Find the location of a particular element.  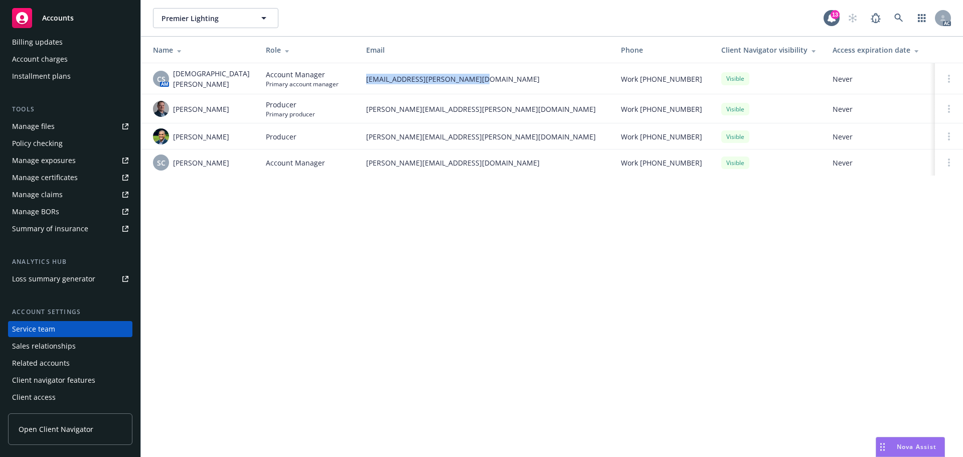

div: Manage claims is located at coordinates (37, 195).